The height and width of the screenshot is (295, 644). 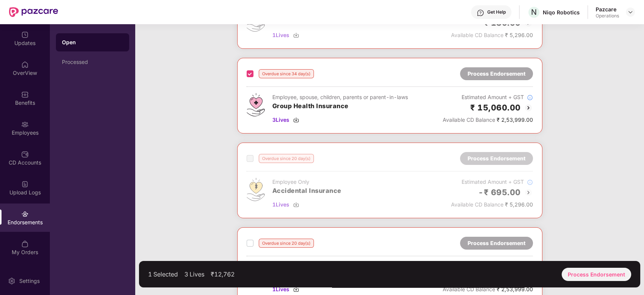 What do you see at coordinates (25, 124) in the screenshot?
I see `img: svg+xml;base64,PHN2ZyBpZD0iRW1wbG95ZWVzIiB4bWxucz0iaHR0cDovL3d3dy53My5vcmcvMjAwMC9zdmciIHdpZHRoPS...` at bounding box center [25, 124].